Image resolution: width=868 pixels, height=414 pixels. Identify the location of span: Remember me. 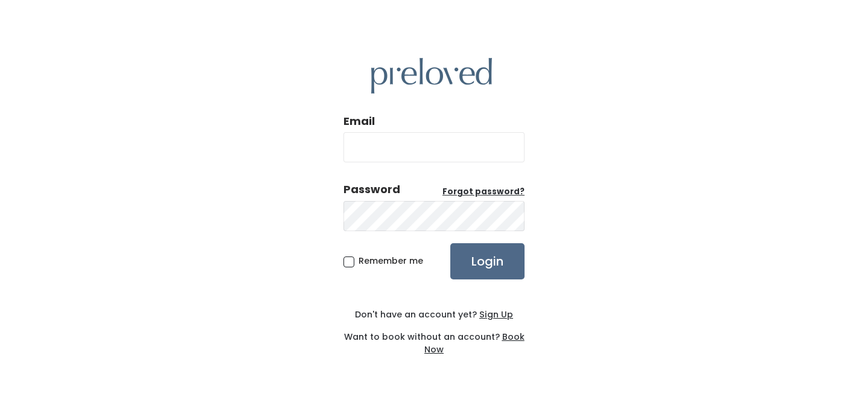
(390, 261).